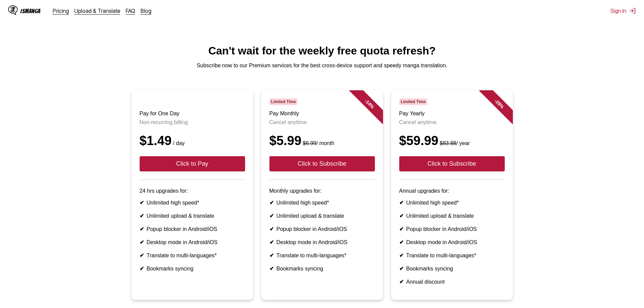  I want to click on h3: Pay Monthly, so click(322, 113).